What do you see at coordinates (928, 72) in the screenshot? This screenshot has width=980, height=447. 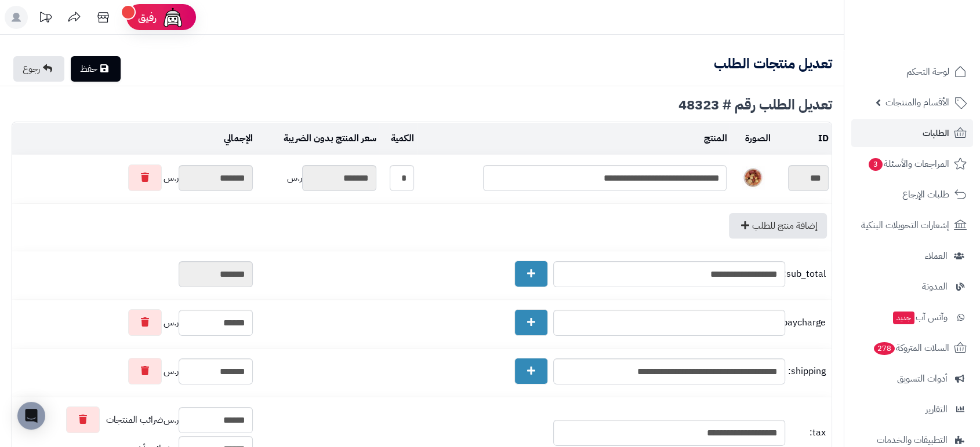 I see `span: لوحة التحكم` at bounding box center [928, 72].